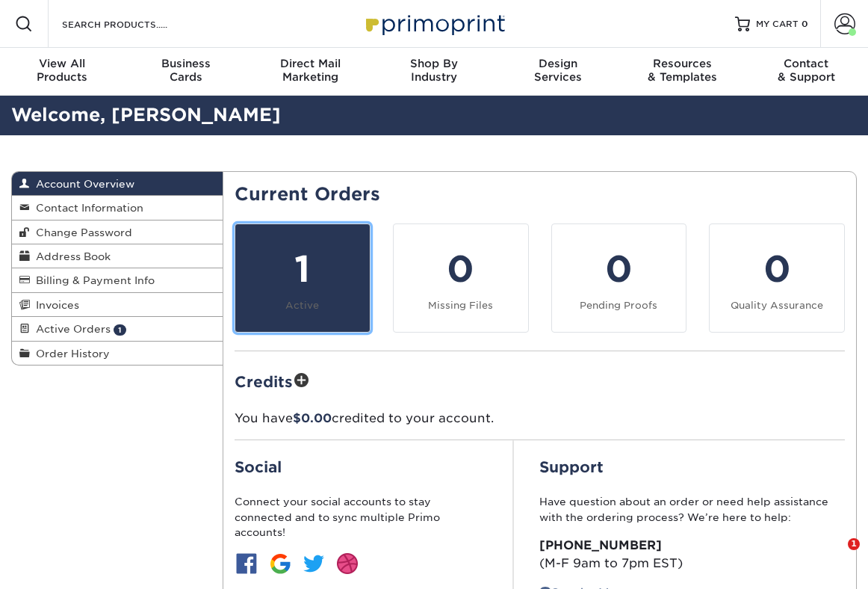 This screenshot has height=589, width=868. Describe the element at coordinates (92, 281) in the screenshot. I see `span: Billing & Payment Info` at that location.